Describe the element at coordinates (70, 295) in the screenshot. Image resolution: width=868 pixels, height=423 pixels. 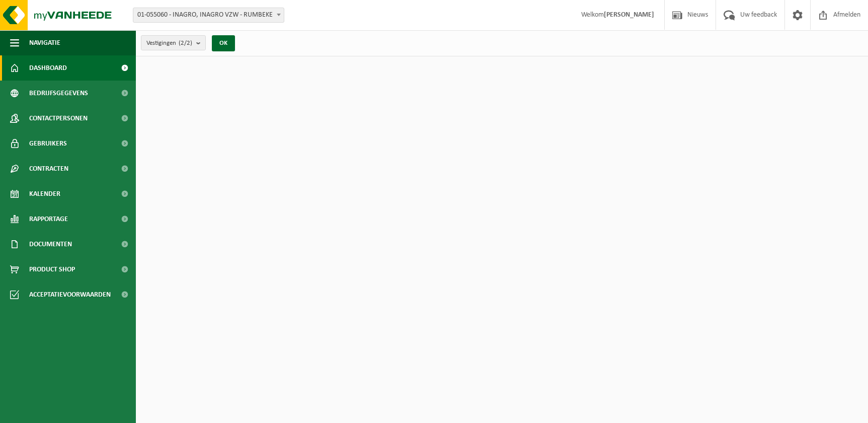
I see `span: Acceptatievoorwaarden` at that location.